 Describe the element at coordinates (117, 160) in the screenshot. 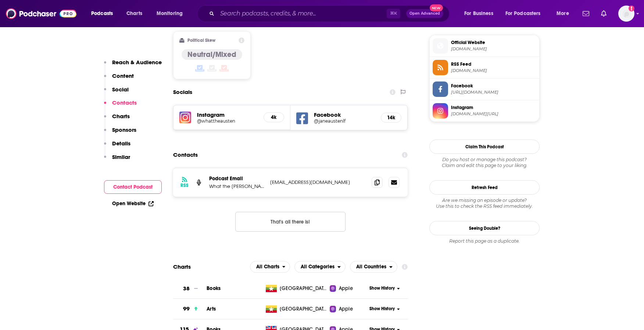

I see `button: Similar` at that location.